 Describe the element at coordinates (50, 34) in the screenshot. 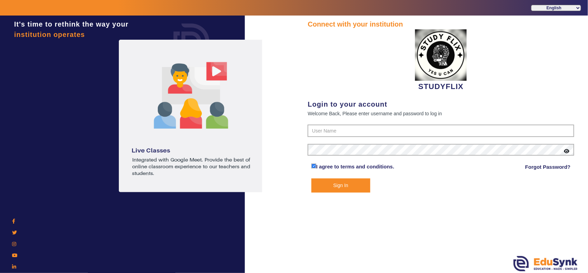

I see `span: institution operates` at that location.